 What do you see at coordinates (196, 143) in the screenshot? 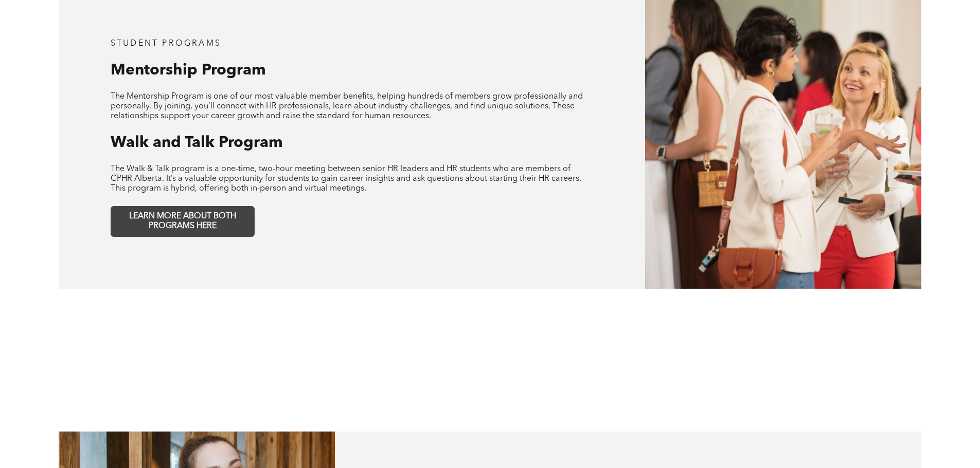
I see `span: Walk and Talk Program` at bounding box center [196, 143].